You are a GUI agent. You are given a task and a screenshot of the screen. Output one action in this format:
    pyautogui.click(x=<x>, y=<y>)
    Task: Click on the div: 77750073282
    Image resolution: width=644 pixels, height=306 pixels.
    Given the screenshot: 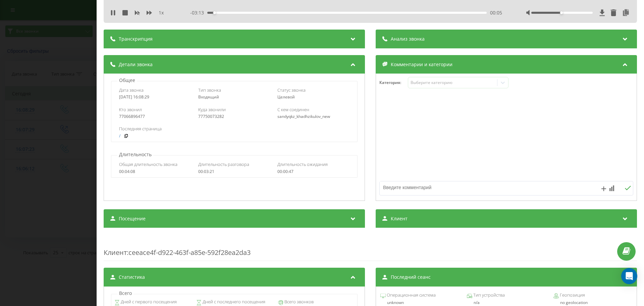 What is the action you would take?
    pyautogui.click(x=234, y=117)
    